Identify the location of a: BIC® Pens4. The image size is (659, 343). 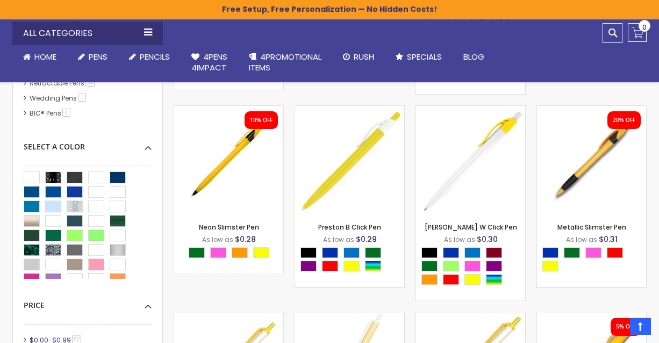
(50, 113).